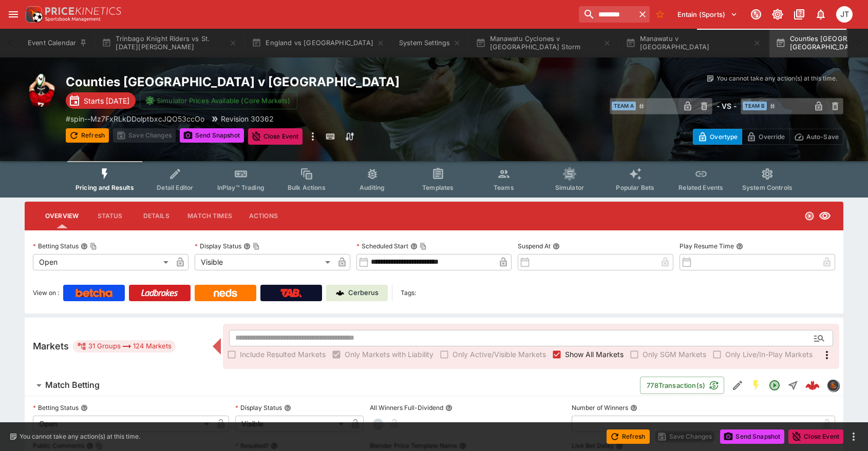  I want to click on button: Edit Detail, so click(737, 385).